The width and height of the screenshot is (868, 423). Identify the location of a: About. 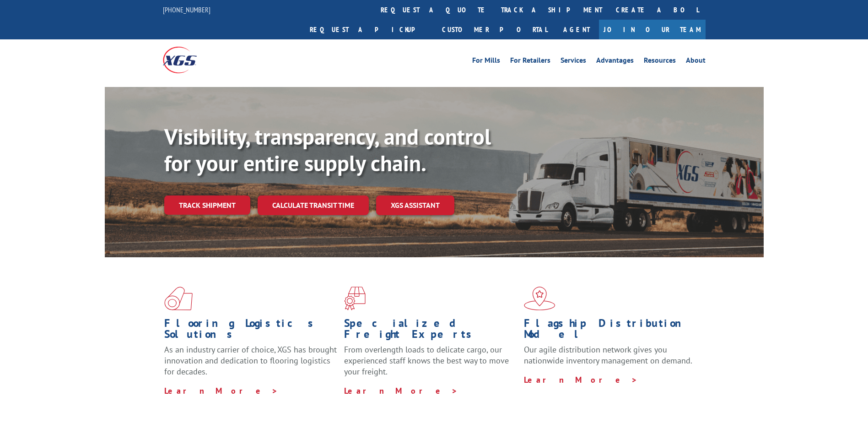
(695, 62).